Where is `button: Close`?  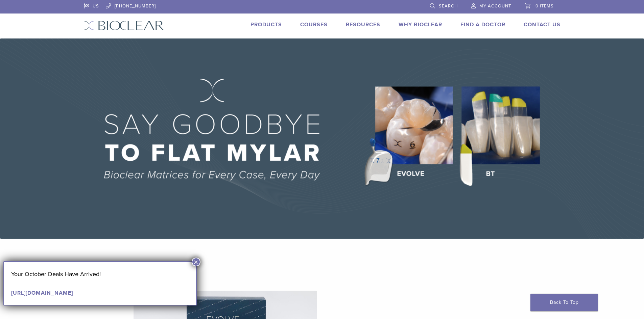
button: Close is located at coordinates (196, 262).